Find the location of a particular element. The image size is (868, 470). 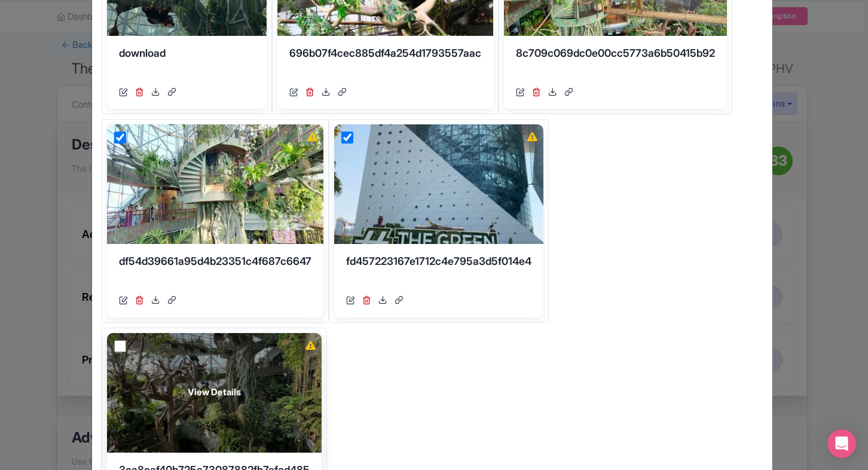

div: download is located at coordinates (186, 63).